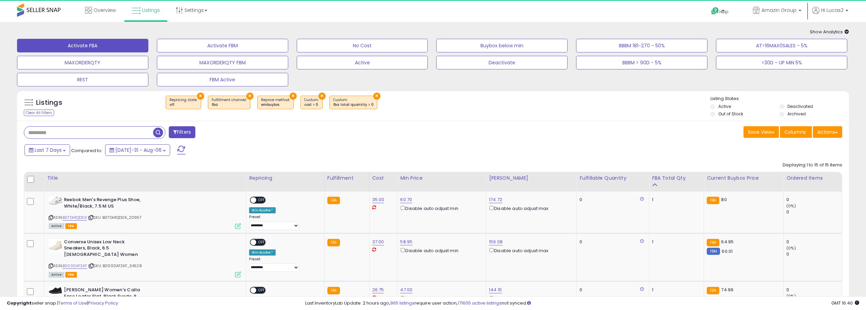 This screenshot has width=866, height=310. Describe the element at coordinates (726, 299) in the screenshot. I see `span: 79.99` at that location.